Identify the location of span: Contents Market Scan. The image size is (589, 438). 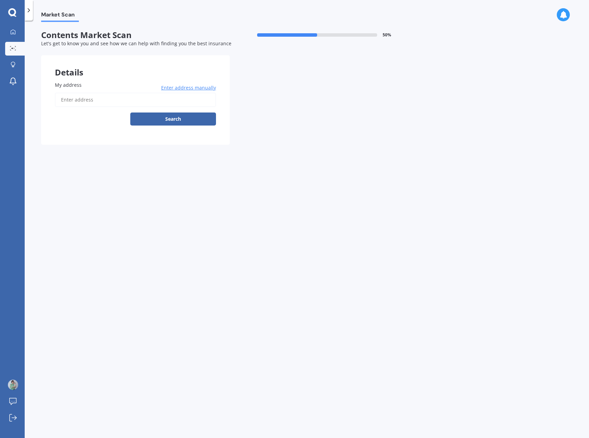
(135, 35).